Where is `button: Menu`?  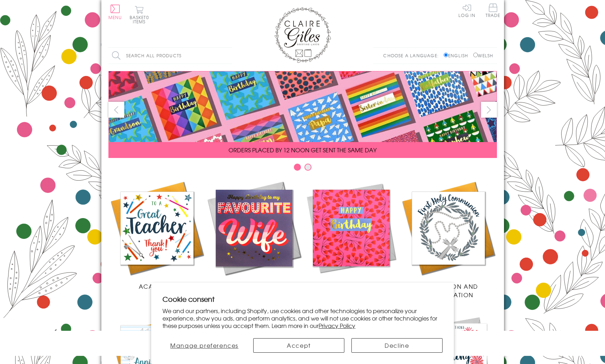 button: Menu is located at coordinates (115, 12).